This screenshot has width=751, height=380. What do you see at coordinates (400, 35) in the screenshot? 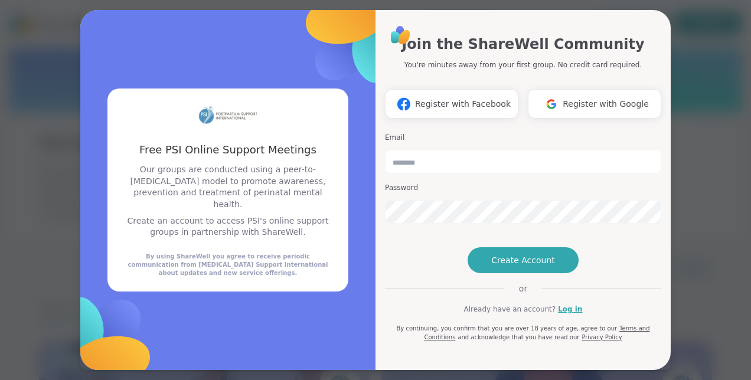
I see `img: ShareWell Logo` at bounding box center [400, 35].